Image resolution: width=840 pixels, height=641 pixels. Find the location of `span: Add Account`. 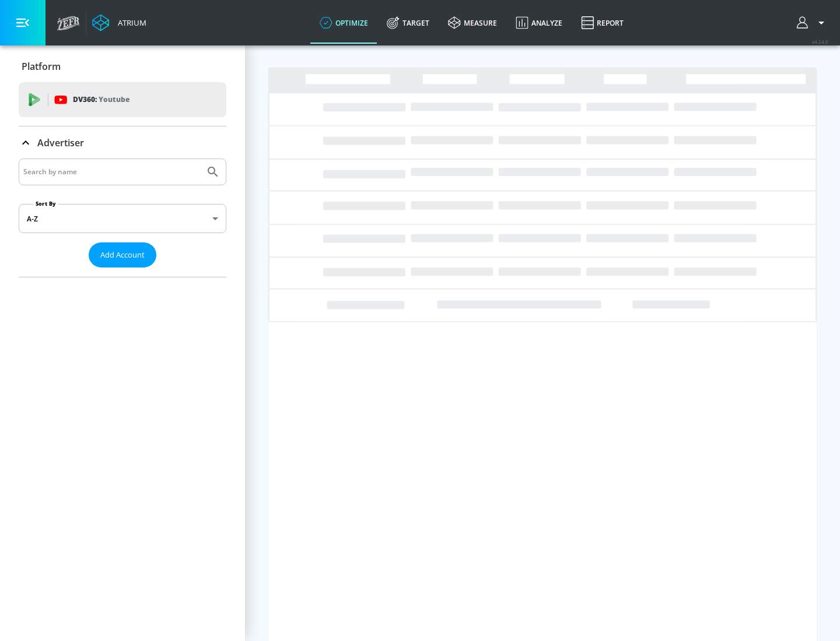

span: Add Account is located at coordinates (123, 255).